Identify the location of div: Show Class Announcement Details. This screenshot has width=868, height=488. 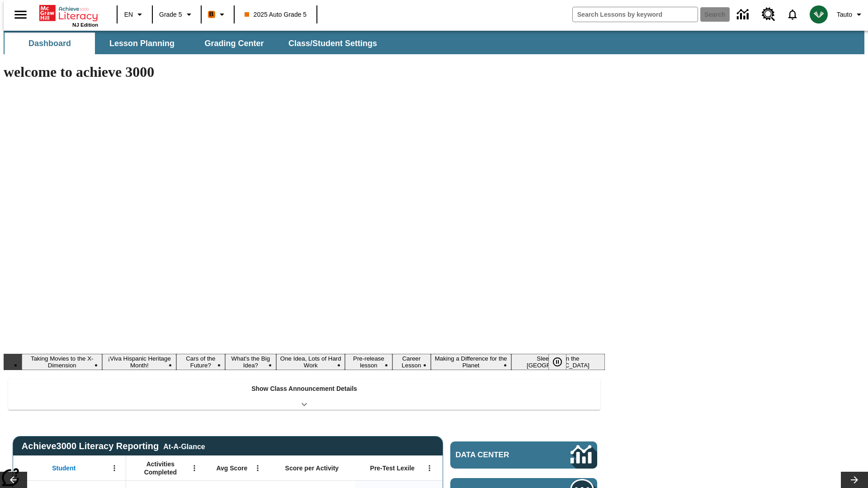
(305, 394).